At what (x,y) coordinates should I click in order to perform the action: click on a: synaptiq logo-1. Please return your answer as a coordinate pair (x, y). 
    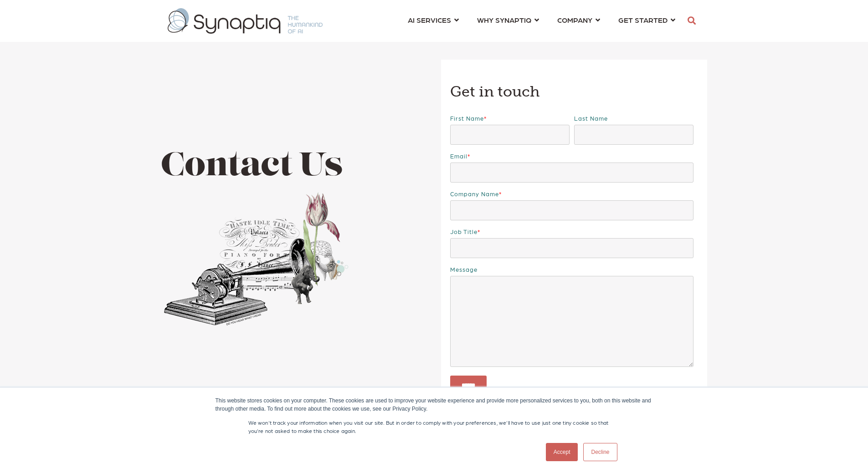
    Looking at the image, I should click on (245, 21).